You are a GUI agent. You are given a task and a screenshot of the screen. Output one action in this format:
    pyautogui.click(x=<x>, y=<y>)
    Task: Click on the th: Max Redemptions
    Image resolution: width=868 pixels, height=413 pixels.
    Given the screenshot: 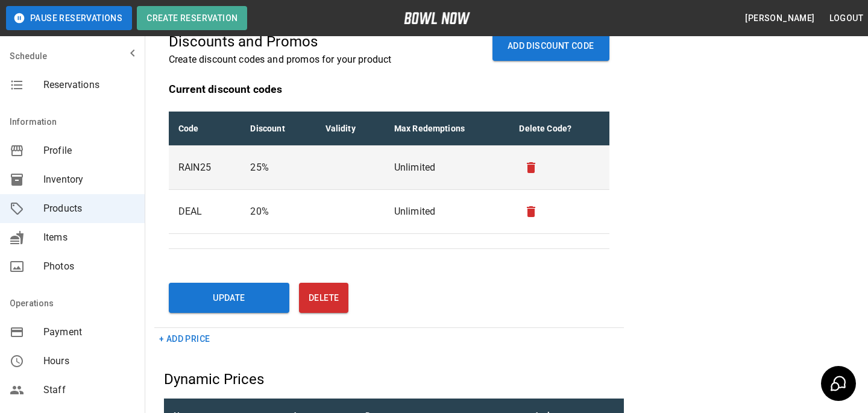 What is the action you would take?
    pyautogui.click(x=447, y=129)
    